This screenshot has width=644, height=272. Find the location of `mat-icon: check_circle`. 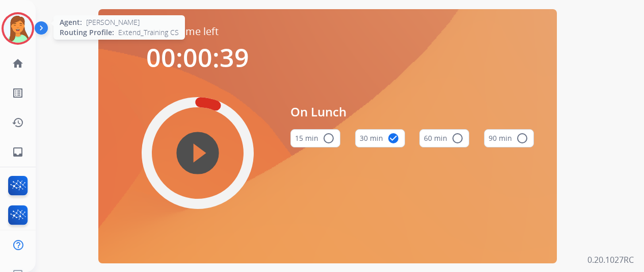

mat-icon: check_circle is located at coordinates (393, 138).